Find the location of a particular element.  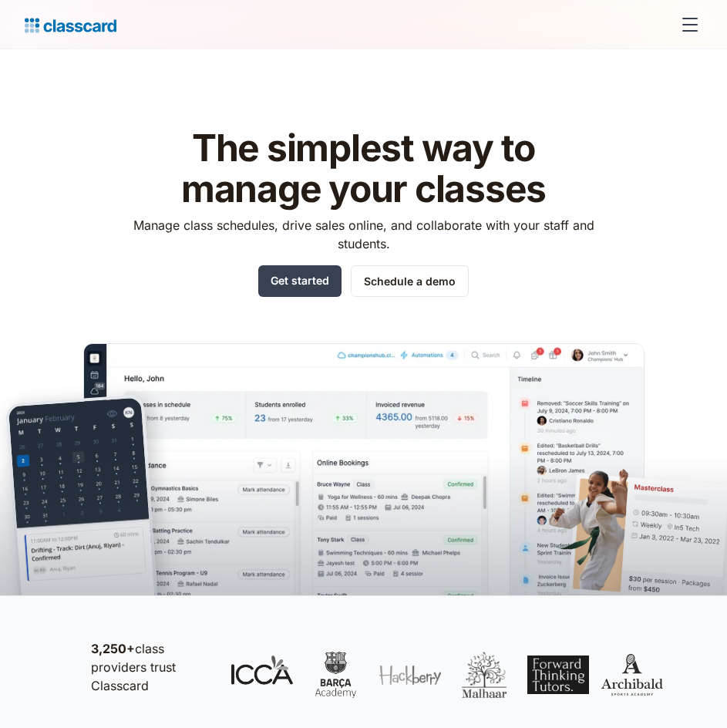

a: Schedule a demo is located at coordinates (410, 281).